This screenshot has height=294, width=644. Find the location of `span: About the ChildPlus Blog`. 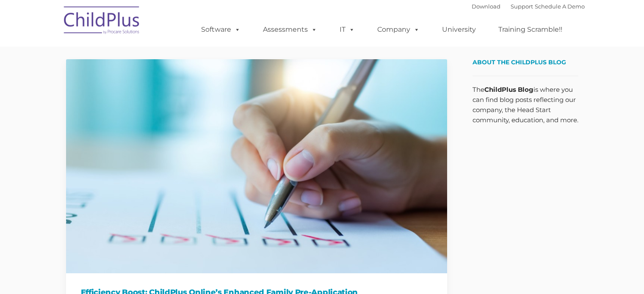

span: About the ChildPlus Blog is located at coordinates (519, 62).